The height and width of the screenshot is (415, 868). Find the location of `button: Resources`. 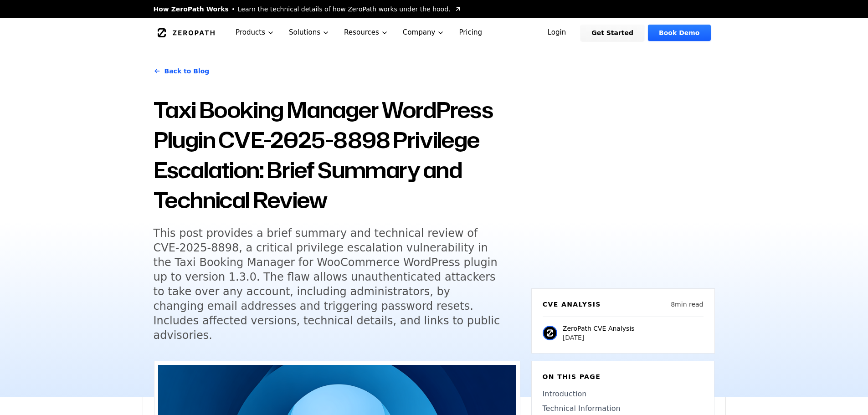

button: Resources is located at coordinates (366, 33).